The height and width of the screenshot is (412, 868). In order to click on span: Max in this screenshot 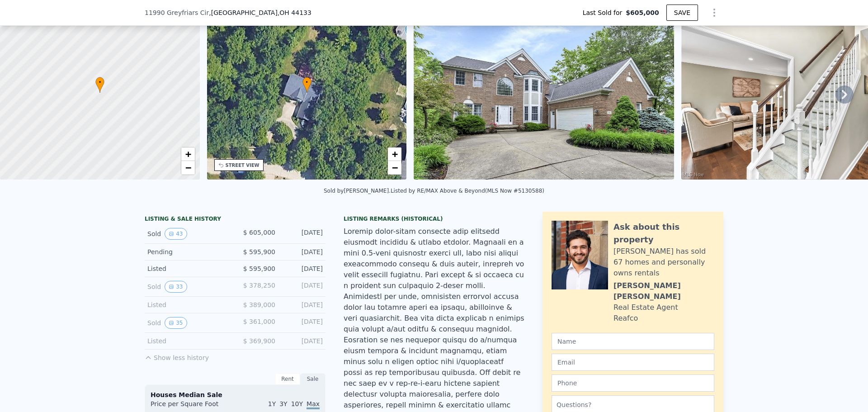, I will do `click(313, 404)`.